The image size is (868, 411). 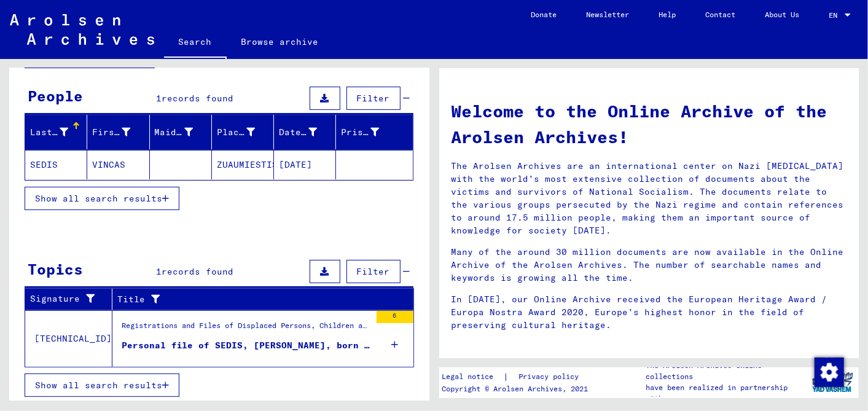 I want to click on a: Privacy policy, so click(x=551, y=376).